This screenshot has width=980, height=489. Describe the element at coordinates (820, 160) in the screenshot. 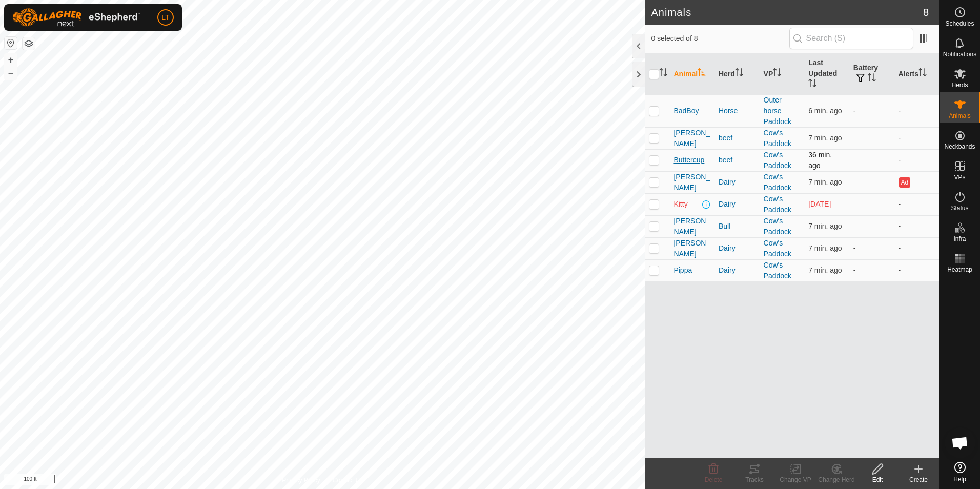

I see `span: Oct 1, 2025, 9:33 AM` at that location.